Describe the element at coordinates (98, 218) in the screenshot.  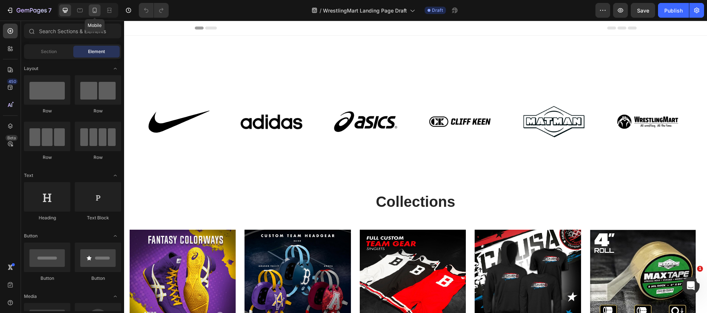
I see `div: Text Block` at that location.